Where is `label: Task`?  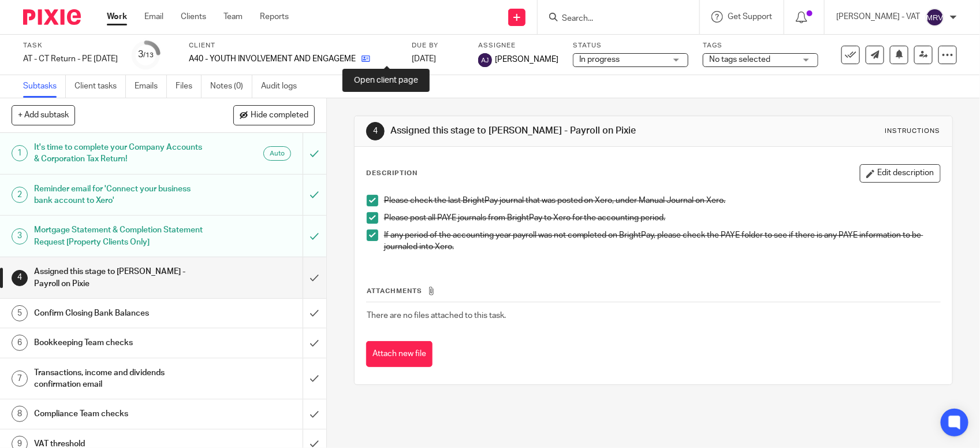
label: Task is located at coordinates (70, 45).